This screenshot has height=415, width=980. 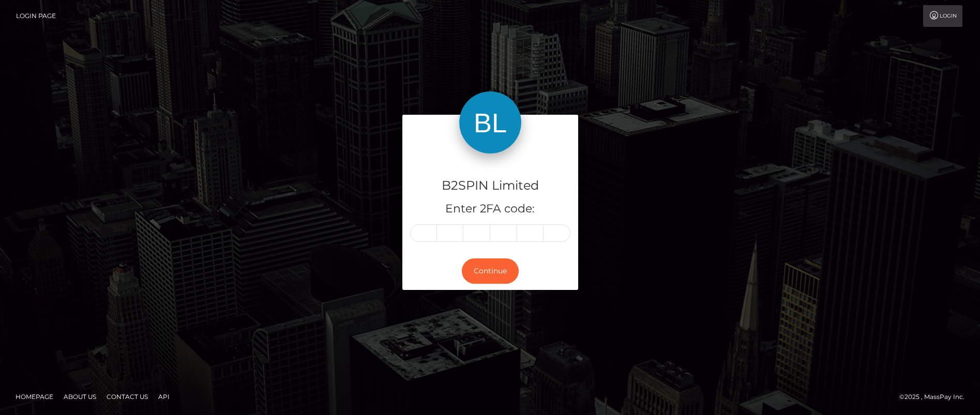 What do you see at coordinates (490, 186) in the screenshot?
I see `h4: B2SPIN Limited` at bounding box center [490, 186].